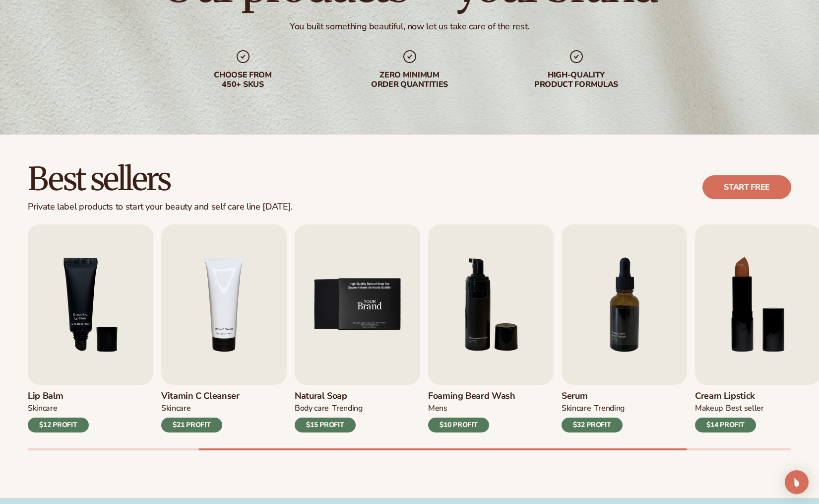 The width and height of the screenshot is (819, 504). What do you see at coordinates (58, 425) in the screenshot?
I see `div: $12 PROFIT` at bounding box center [58, 425].